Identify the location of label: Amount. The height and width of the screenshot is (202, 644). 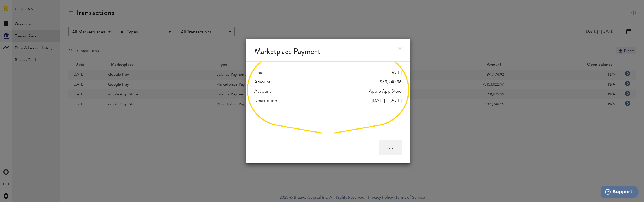
(262, 82).